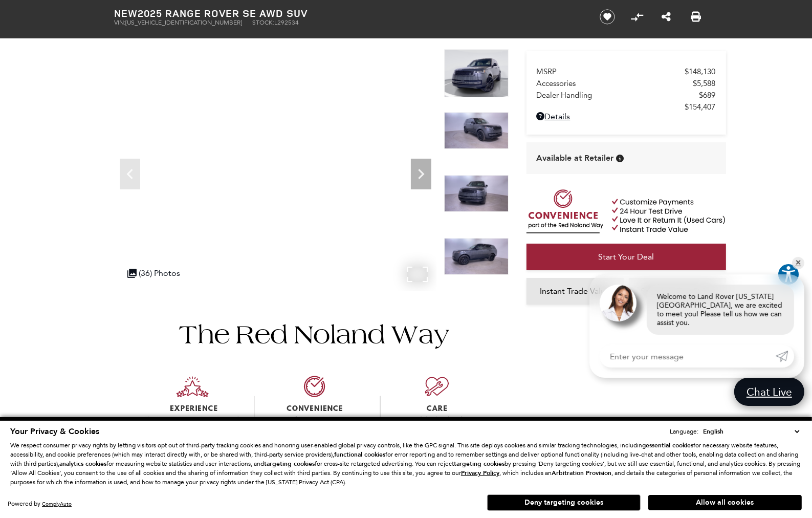  Describe the element at coordinates (785, 356) in the screenshot. I see `a: Submit` at that location.